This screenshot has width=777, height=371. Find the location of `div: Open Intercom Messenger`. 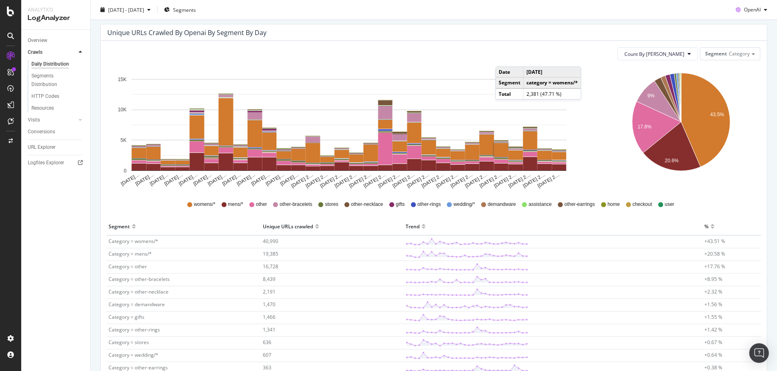

div: Open Intercom Messenger is located at coordinates (759, 353).